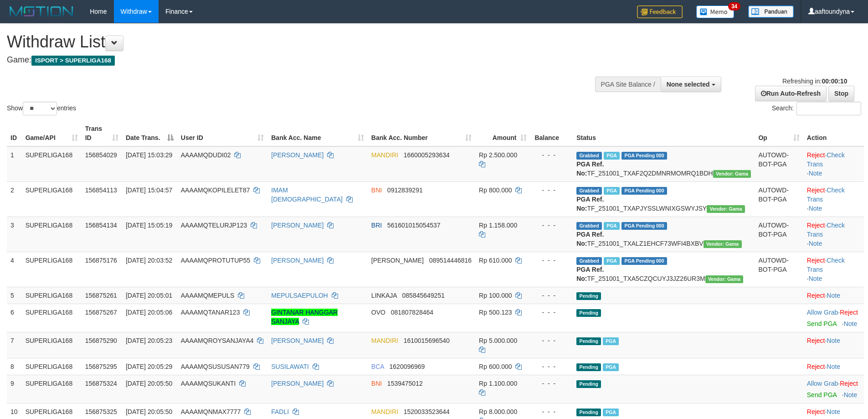 This screenshot has width=868, height=419. What do you see at coordinates (817, 109) in the screenshot?
I see `label: Search:` at bounding box center [817, 109].